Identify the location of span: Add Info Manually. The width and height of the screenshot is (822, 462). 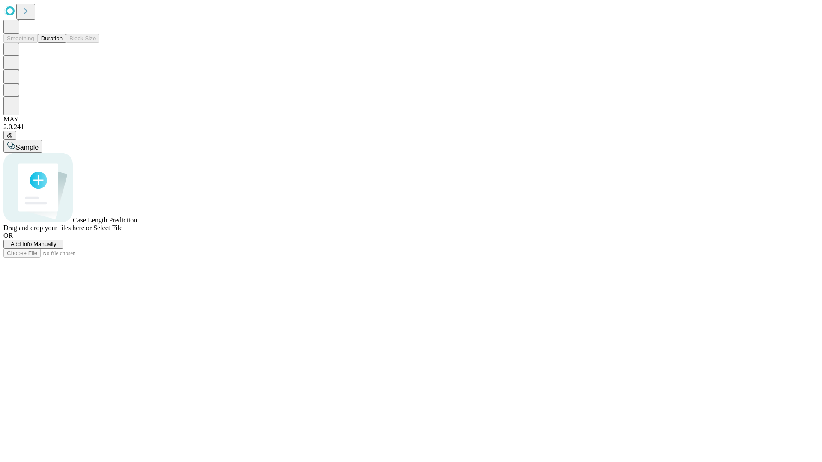
(33, 244).